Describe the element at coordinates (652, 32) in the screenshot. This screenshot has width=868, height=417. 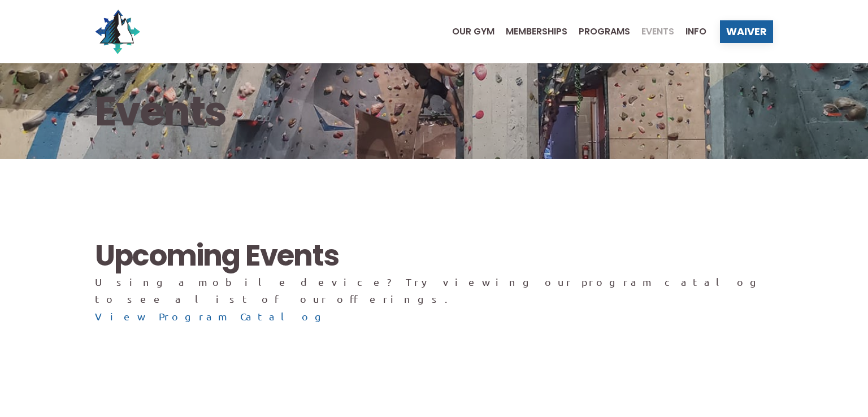
I see `a: Events` at that location.